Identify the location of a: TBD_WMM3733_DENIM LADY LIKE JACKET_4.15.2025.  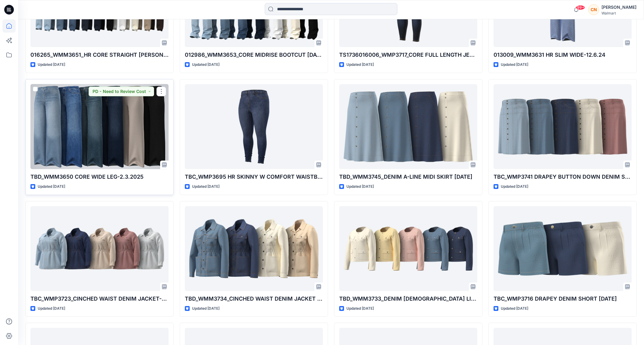
(409, 248).